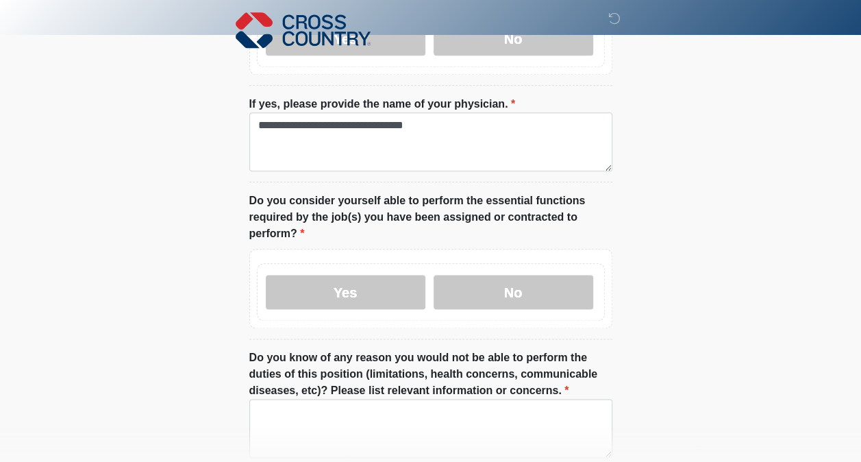 This screenshot has width=861, height=462. What do you see at coordinates (345, 292) in the screenshot?
I see `label: Yes` at bounding box center [345, 292].